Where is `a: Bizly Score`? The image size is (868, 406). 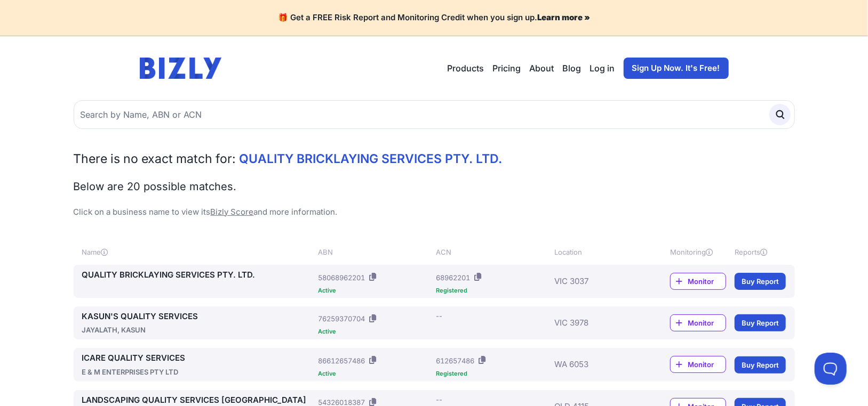
a: Bizly Score is located at coordinates (232, 211).